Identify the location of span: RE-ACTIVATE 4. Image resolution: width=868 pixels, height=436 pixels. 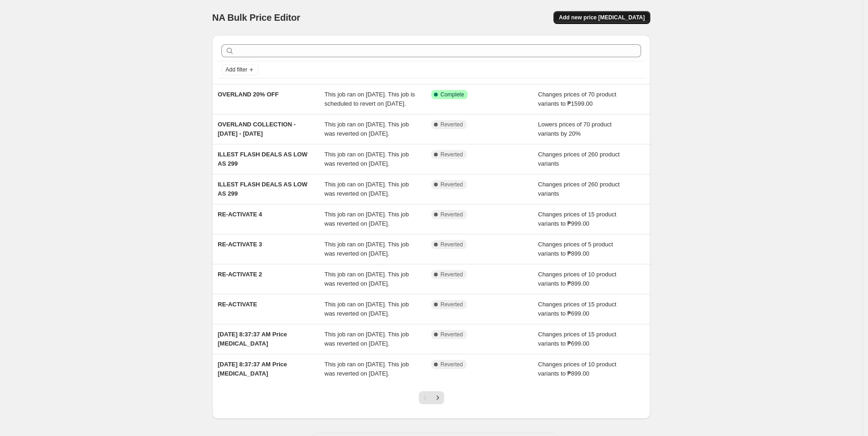
(240, 214).